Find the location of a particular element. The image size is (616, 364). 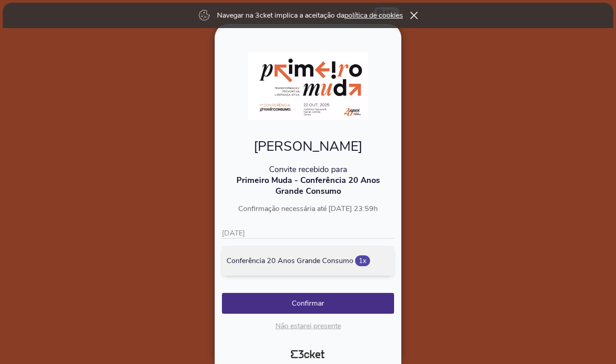

p: Convite recebido para is located at coordinates (308, 170).